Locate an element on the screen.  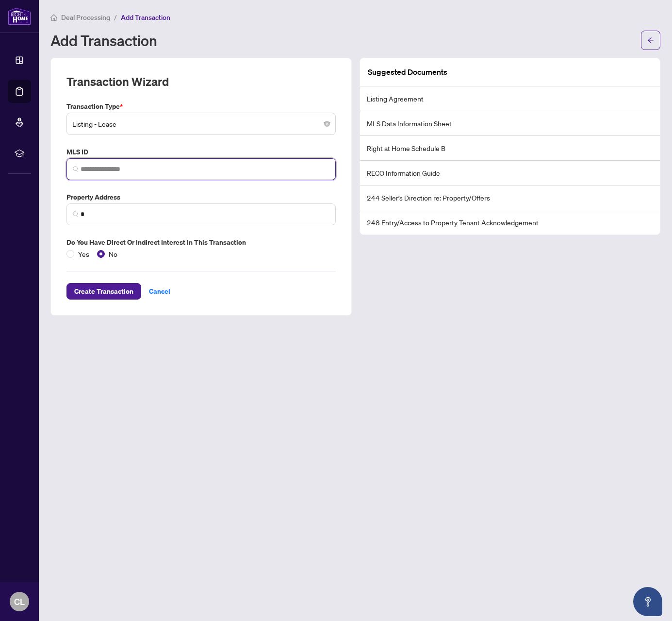
label: Transaction Type is located at coordinates (201, 107).